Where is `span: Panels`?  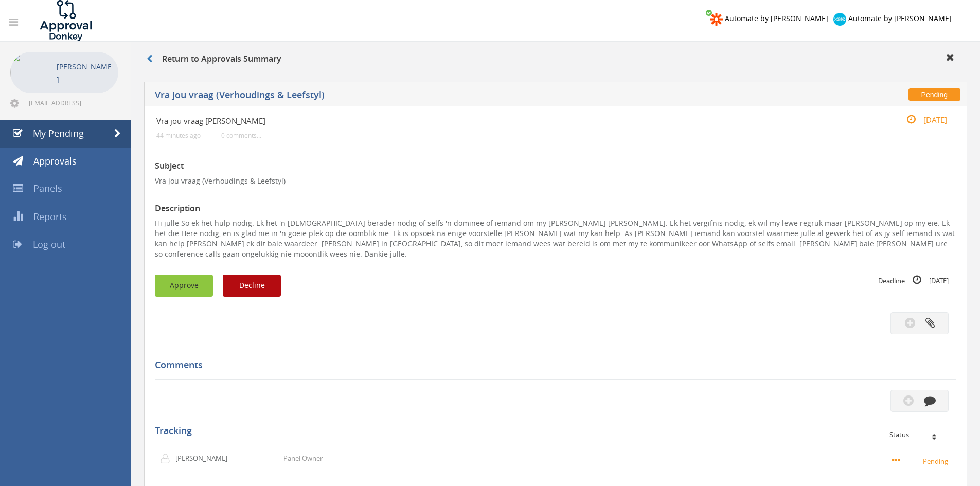
span: Panels is located at coordinates (48, 188).